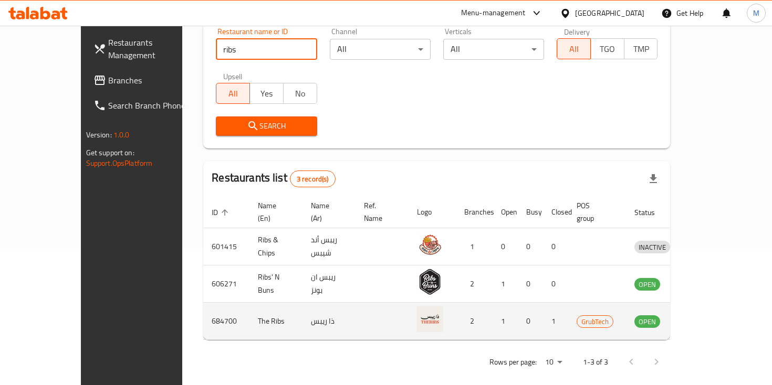 Image resolution: width=772 pixels, height=385 pixels. I want to click on td: Ribs & Chips, so click(276, 247).